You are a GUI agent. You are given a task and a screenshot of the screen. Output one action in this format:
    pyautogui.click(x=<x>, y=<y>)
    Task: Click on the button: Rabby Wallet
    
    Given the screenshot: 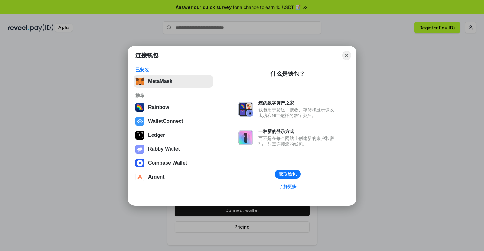 What is the action you would take?
    pyautogui.click(x=173, y=149)
    